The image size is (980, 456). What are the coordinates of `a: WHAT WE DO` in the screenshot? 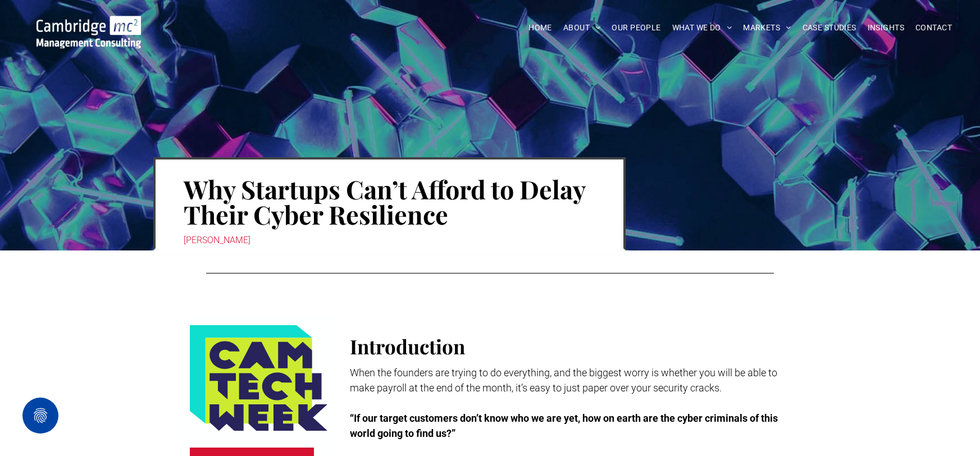 It's located at (702, 28).